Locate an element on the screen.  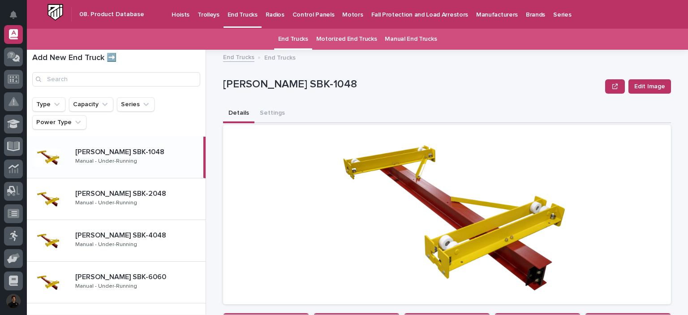
p: End Trucks is located at coordinates (280, 57).